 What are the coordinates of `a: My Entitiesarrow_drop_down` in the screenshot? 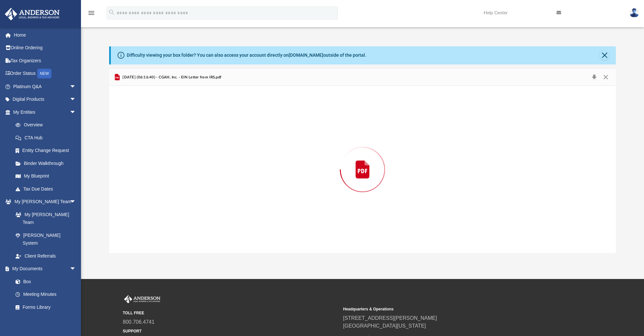 It's located at (45, 112).